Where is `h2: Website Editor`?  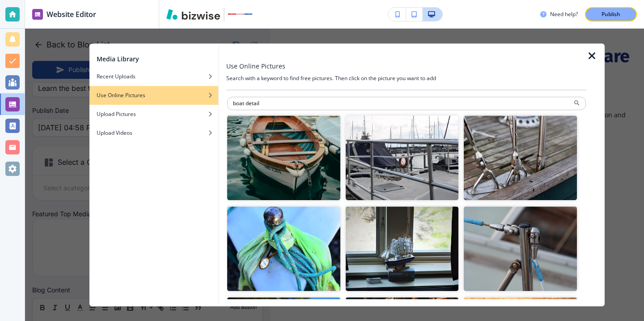
h2: Website Editor is located at coordinates (71, 14).